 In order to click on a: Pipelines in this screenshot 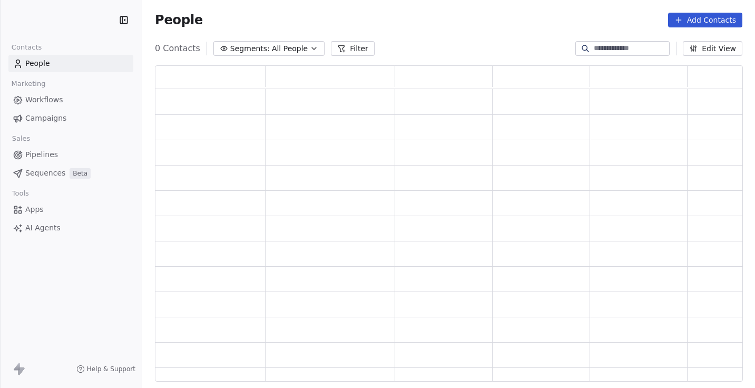, I will do `click(71, 154)`.